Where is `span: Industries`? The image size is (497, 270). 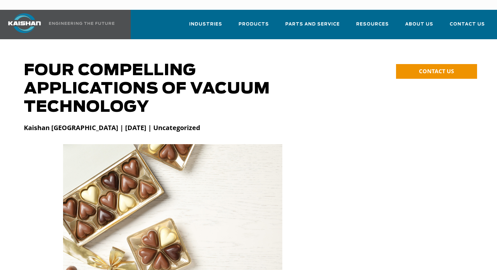 span: Industries is located at coordinates (206, 24).